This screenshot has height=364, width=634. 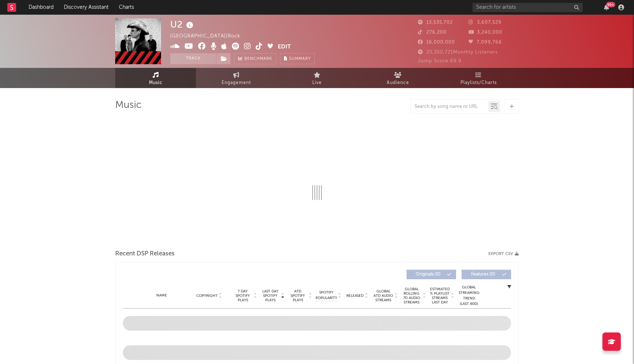 I want to click on button: Edit, so click(x=284, y=47).